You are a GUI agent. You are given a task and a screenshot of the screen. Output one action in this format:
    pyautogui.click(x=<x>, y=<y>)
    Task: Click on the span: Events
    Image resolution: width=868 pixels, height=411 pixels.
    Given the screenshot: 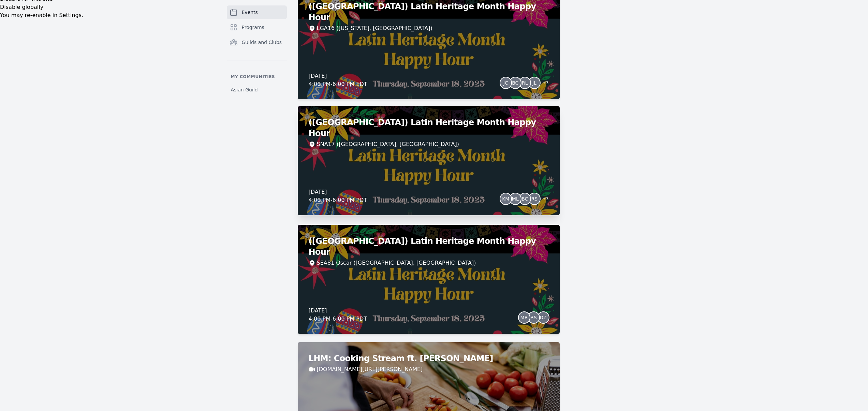 What is the action you would take?
    pyautogui.click(x=250, y=12)
    